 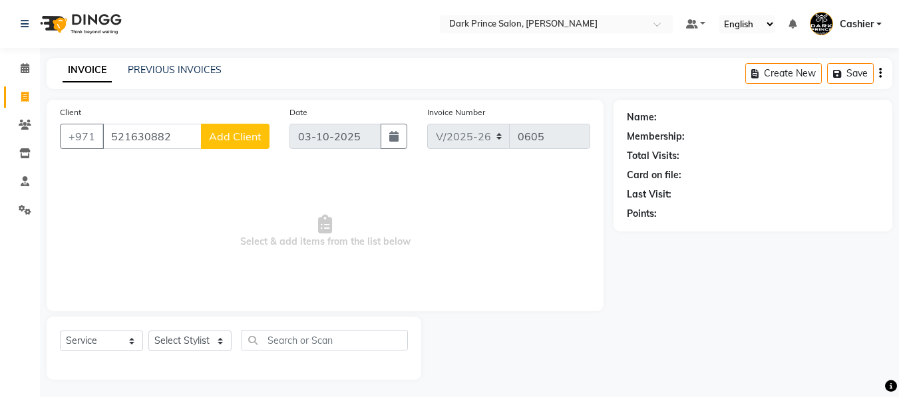 What do you see at coordinates (325, 232) in the screenshot?
I see `span: Select & add items from the list below` at bounding box center [325, 232].